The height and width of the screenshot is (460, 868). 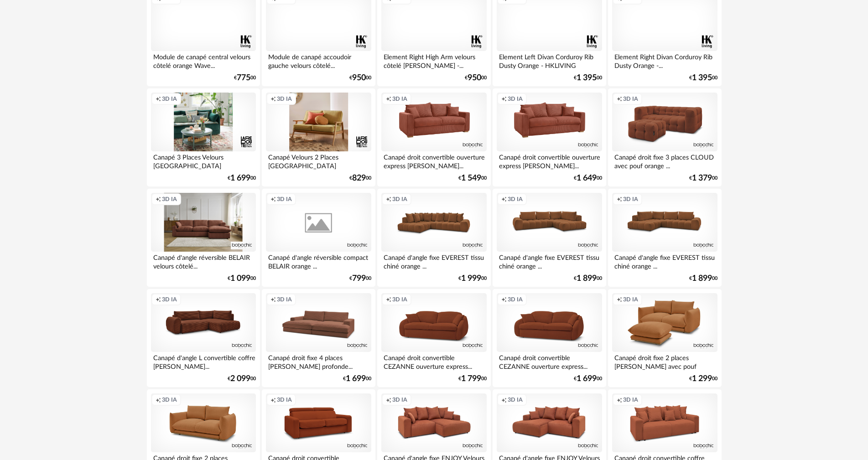 What do you see at coordinates (434, 339) in the screenshot?
I see `a: Creation icon 3D IA Canapé droit convertible CEZANNE ouverture express... €1 79900` at bounding box center [434, 339].